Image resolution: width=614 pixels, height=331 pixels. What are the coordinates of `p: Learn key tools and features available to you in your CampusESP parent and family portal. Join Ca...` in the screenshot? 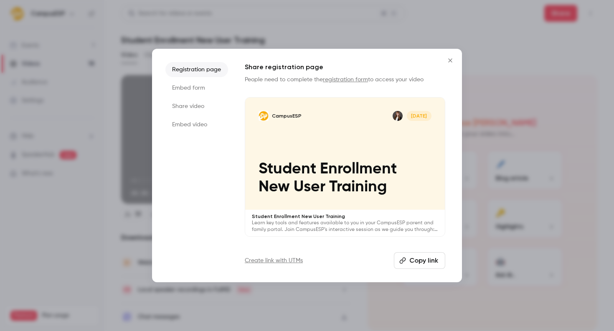 It's located at (345, 227).